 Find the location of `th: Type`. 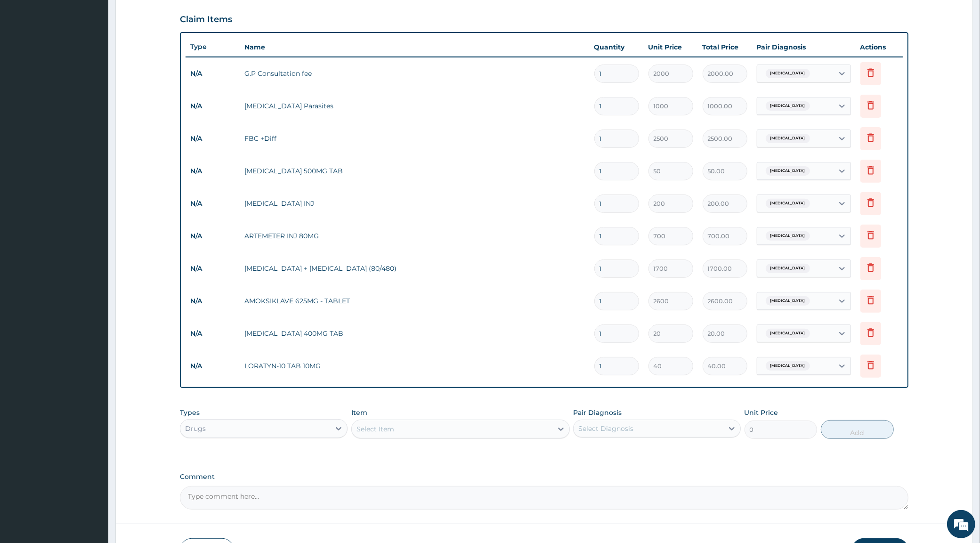

th: Type is located at coordinates (212, 47).